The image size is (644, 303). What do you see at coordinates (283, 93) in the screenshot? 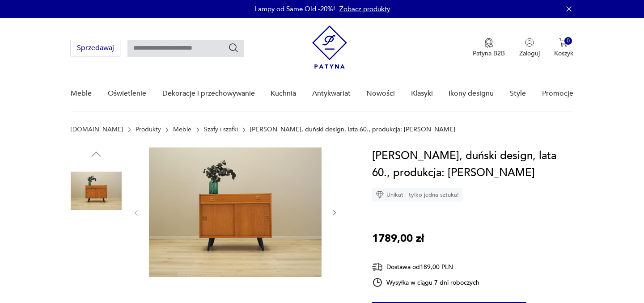
I see `a: Kuchnia` at bounding box center [283, 93].